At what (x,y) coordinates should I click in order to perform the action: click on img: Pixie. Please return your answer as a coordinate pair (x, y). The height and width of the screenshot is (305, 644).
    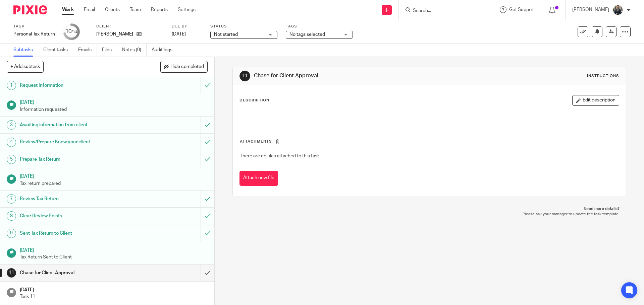
    Looking at the image, I should click on (30, 10).